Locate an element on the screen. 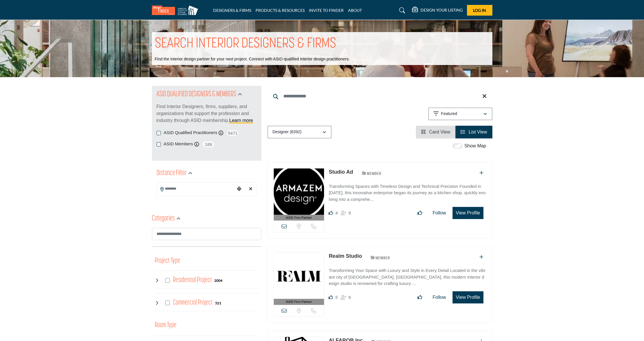 This screenshot has width=644, height=341. label: ASID Members is located at coordinates (178, 144).